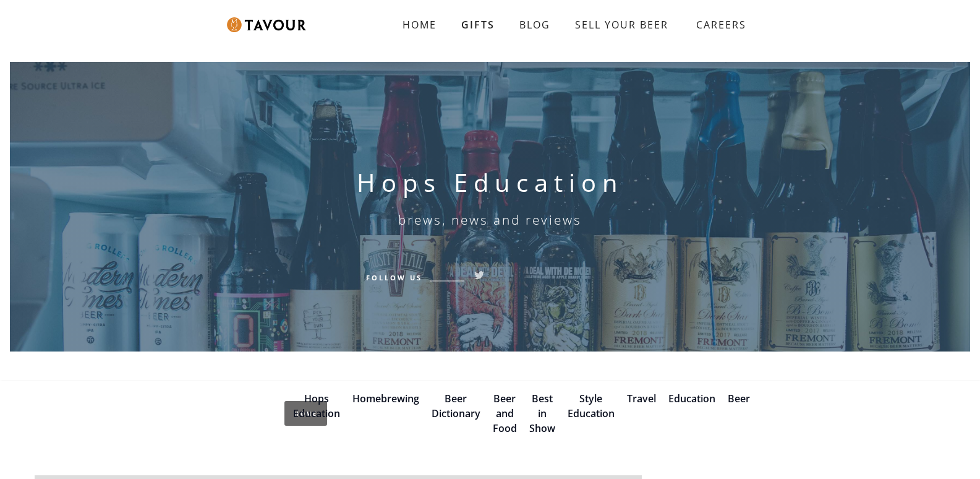 Image resolution: width=980 pixels, height=479 pixels. I want to click on a: Best in Show, so click(542, 413).